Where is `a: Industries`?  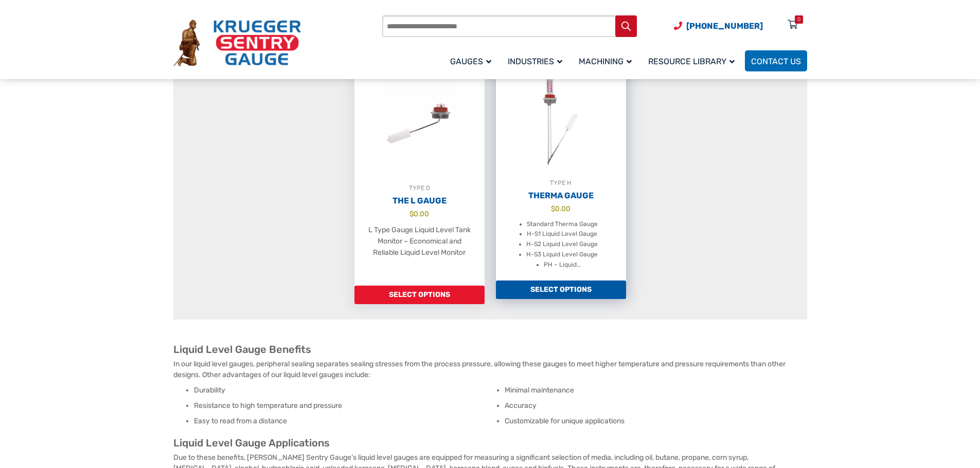
a: Industries is located at coordinates (537, 61).